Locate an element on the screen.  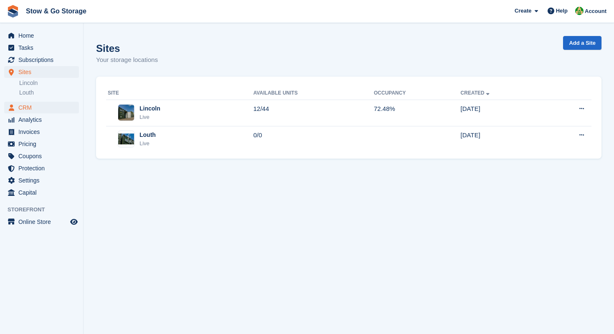
img: stora-icon-8386f47178a22dfd0bd8f6a31ec36ba5ce8667c1dd55bd0f319d3a0aa187defe.svg is located at coordinates (13, 11).